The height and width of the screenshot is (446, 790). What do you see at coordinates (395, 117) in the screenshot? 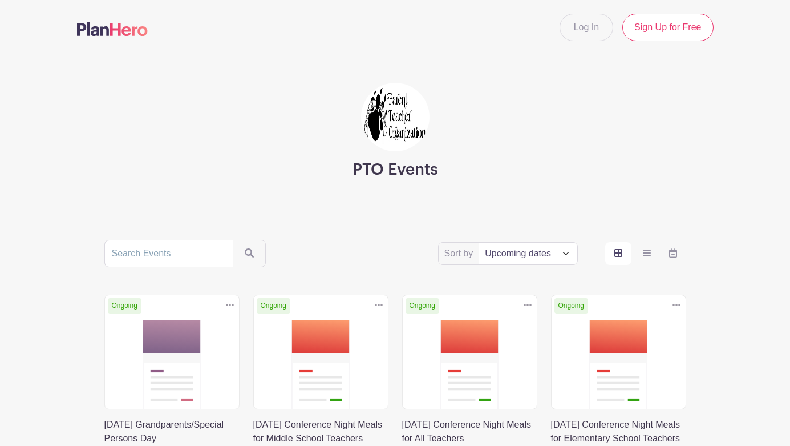
I see `img: CH%20PTO%20Logo.jpg` at bounding box center [395, 117].